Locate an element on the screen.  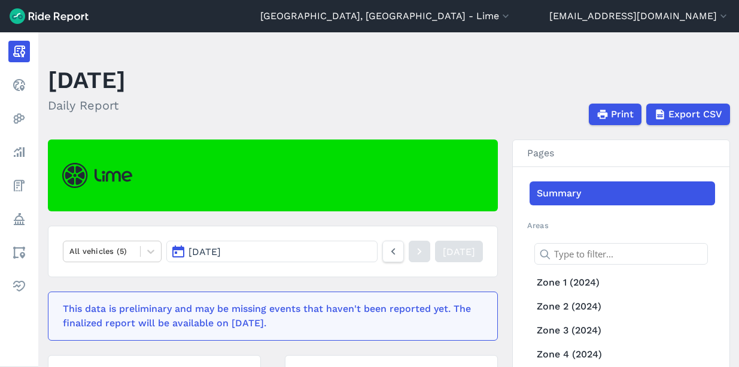
h2: Daily Report is located at coordinates (87, 105).